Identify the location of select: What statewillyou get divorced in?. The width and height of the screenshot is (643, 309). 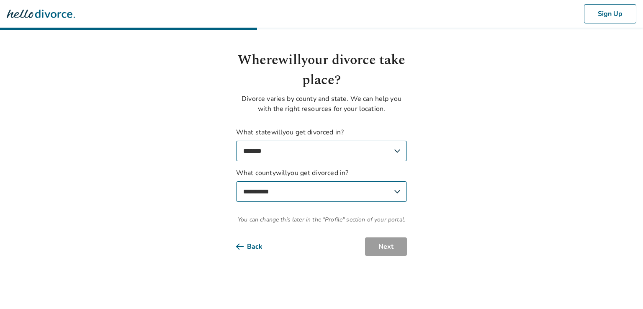
(322, 151).